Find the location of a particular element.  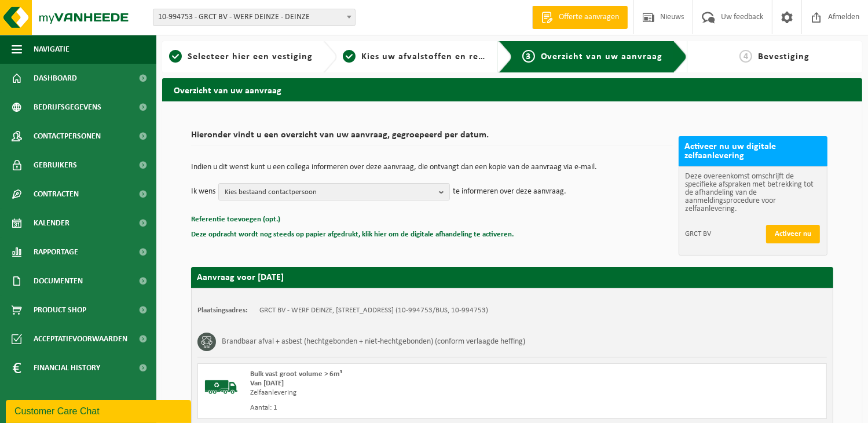

p: te informeren over deze aanvraag. is located at coordinates (509, 192).